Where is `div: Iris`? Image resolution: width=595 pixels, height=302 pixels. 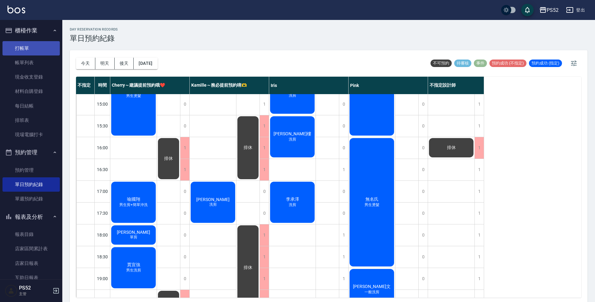 div: Iris is located at coordinates (309, 85).